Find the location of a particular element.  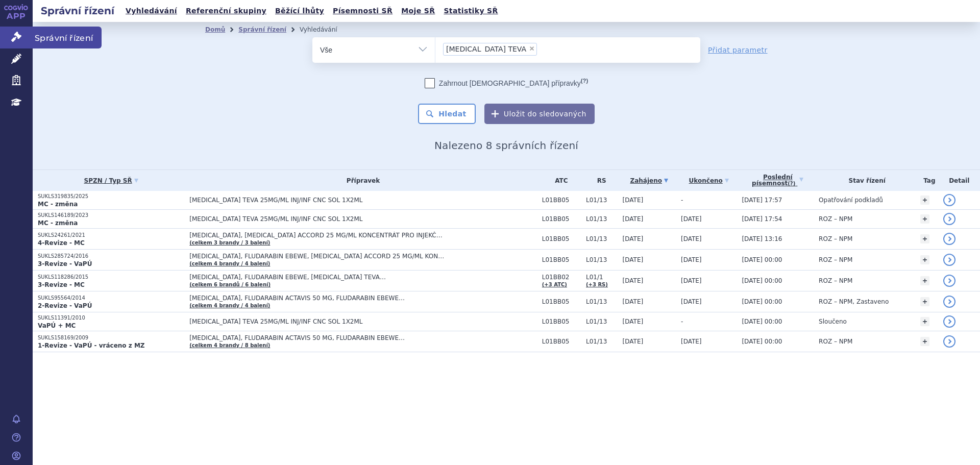

a: Přidat parametr is located at coordinates (738, 50).